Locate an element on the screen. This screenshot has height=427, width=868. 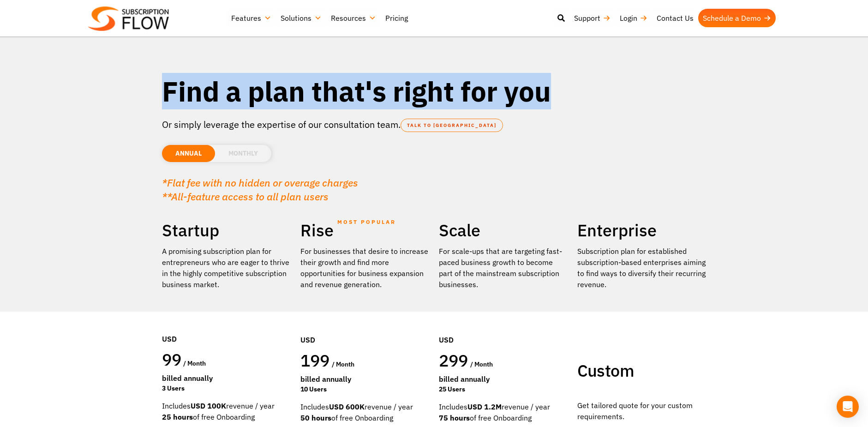
div: For businesses that desire to increase their growth and find more opportunities for business expa... is located at coordinates (365, 268).